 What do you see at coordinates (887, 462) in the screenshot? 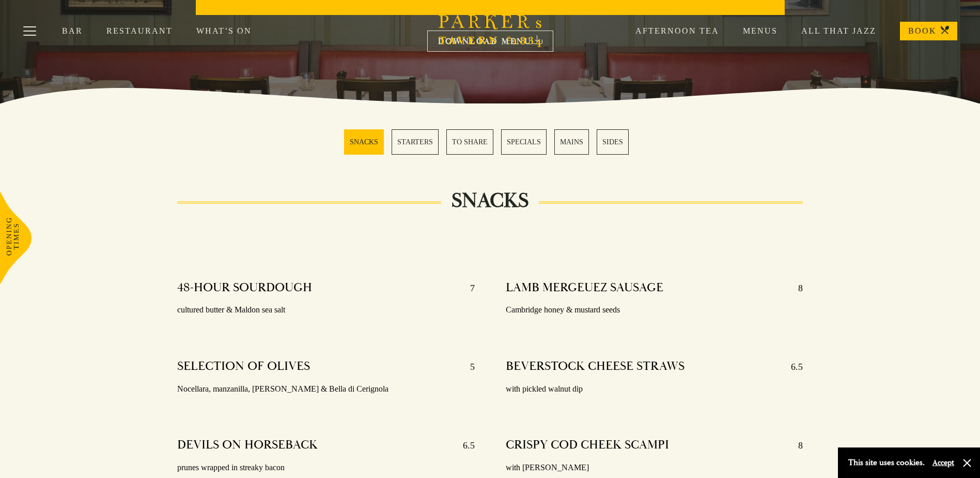
I see `p: This site uses cookies.` at bounding box center [887, 462].